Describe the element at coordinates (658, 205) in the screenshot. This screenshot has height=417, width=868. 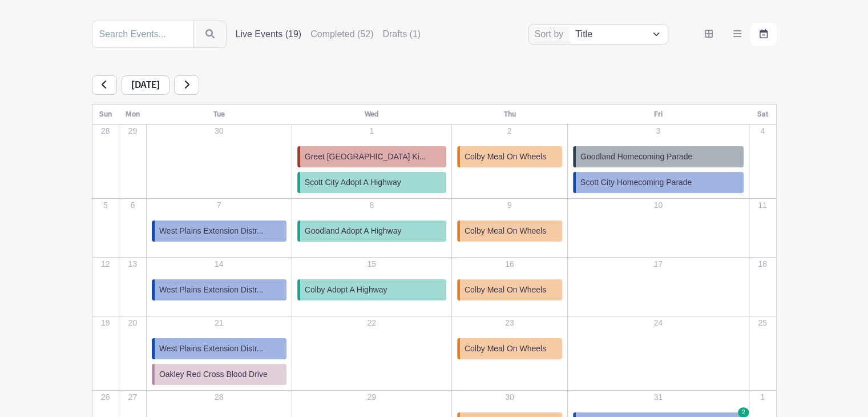
I see `p: 10` at that location.